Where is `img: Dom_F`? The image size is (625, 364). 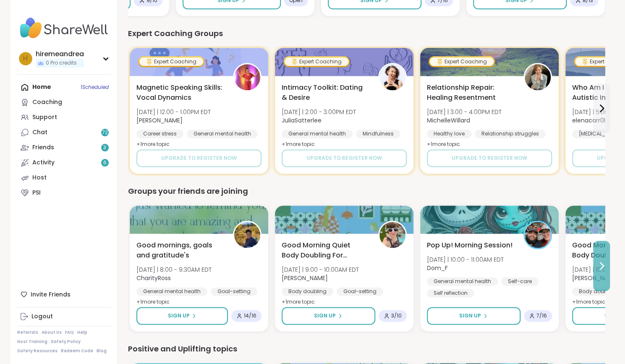 img: Dom_F is located at coordinates (538, 235).